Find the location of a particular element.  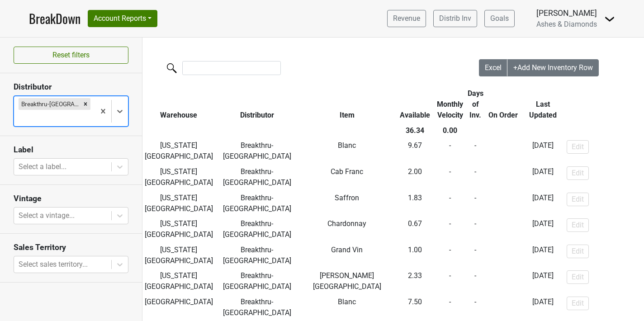

th: Monthly Velocity: activate to sort column ascending is located at coordinates (450, 104).